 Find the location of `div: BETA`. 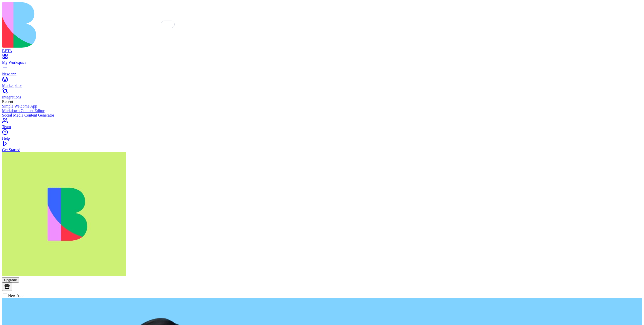

div: BETA is located at coordinates (322, 51).